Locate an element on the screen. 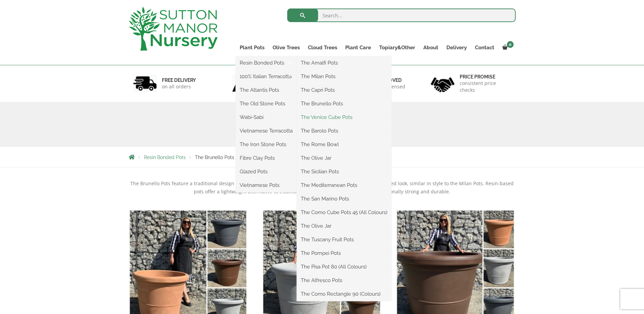 This screenshot has width=644, height=314. a: Olive Trees is located at coordinates (286, 48).